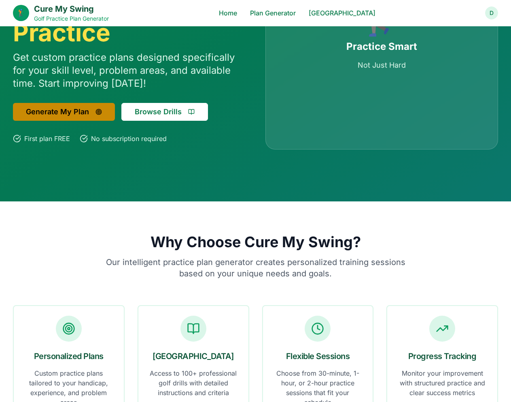 This screenshot has height=402, width=511. I want to click on button: Browse Drills, so click(165, 112).